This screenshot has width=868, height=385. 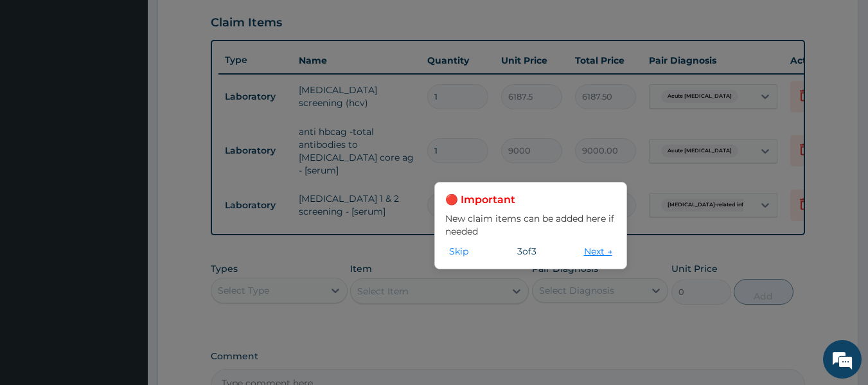 What do you see at coordinates (459, 251) in the screenshot?
I see `button: Skip` at bounding box center [459, 251].